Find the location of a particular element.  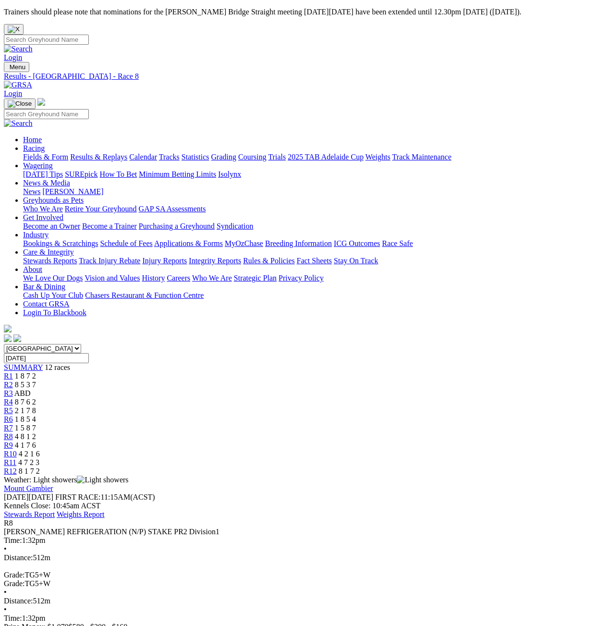

span: 2 1 7 8 is located at coordinates (25, 410).